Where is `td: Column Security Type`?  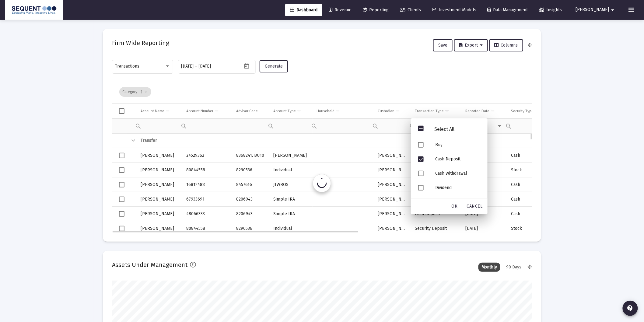
td: Column Security Type is located at coordinates (529, 111).